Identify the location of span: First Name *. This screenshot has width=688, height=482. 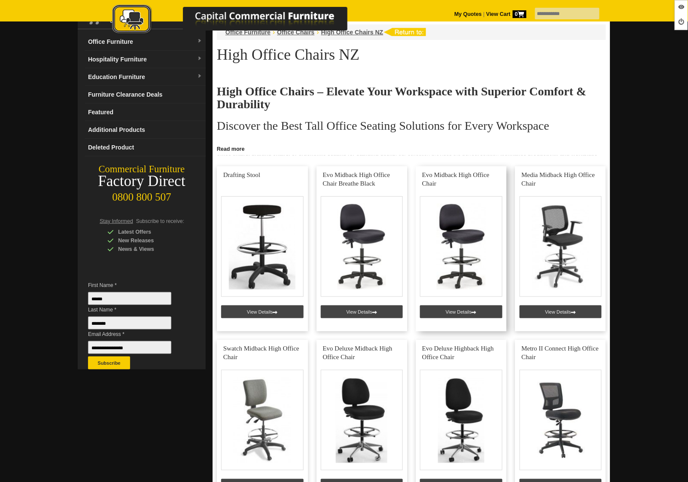
(136, 285).